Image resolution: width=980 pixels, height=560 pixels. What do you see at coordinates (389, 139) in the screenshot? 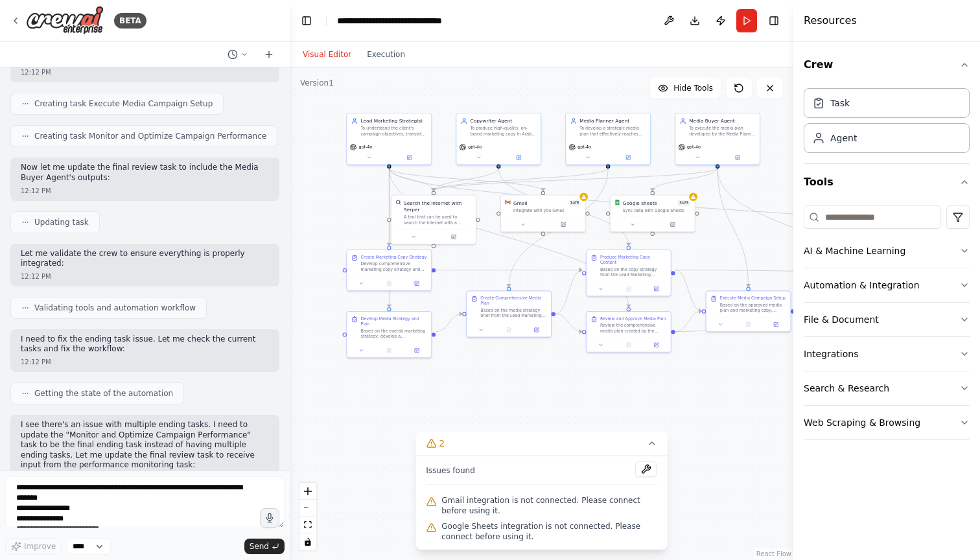
I see `div: Lead Marketing StrategistTo understand the client's campaign objectives, translate them into a co...` at bounding box center [389, 139].